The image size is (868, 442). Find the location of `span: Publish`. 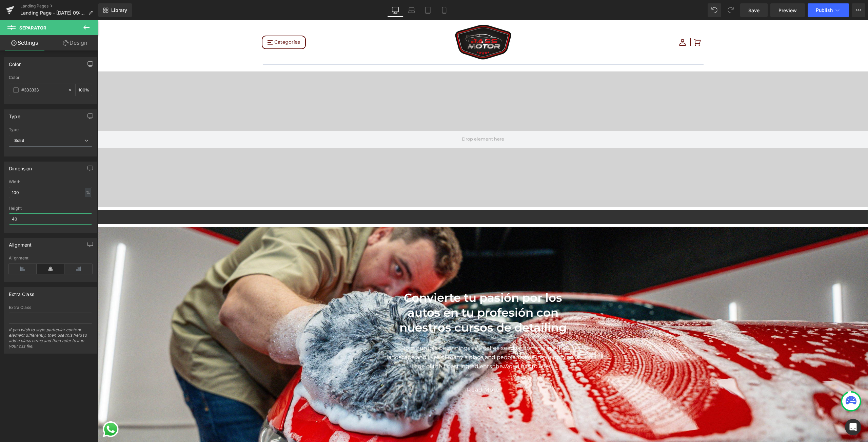

span: Publish is located at coordinates (824, 10).